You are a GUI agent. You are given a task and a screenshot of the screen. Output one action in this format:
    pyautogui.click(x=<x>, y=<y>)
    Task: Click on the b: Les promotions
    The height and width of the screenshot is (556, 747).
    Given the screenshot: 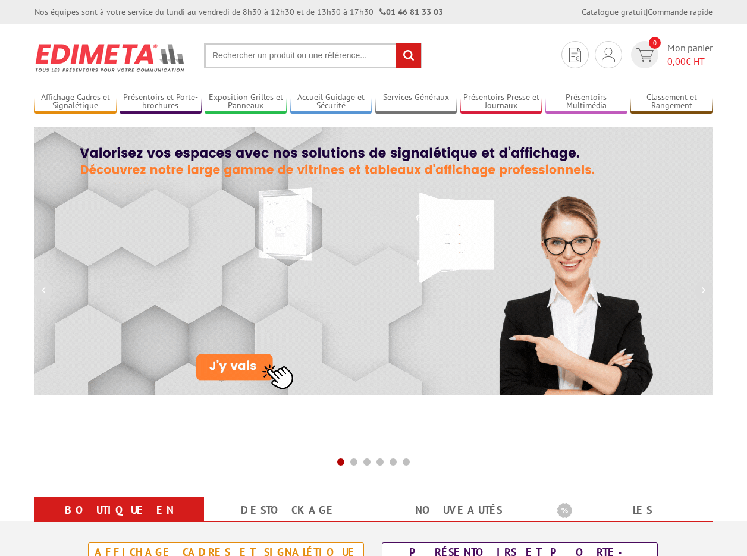 What is the action you would take?
    pyautogui.click(x=632, y=511)
    